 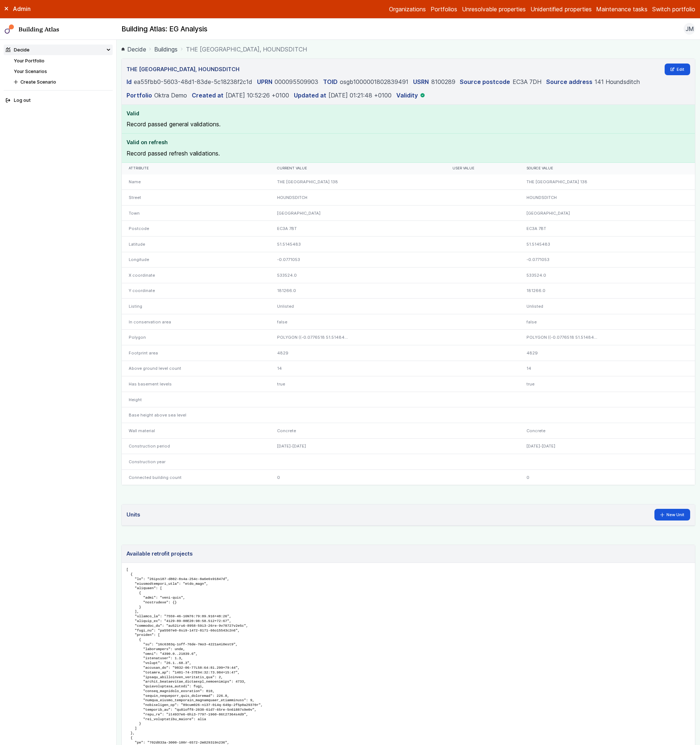 What do you see at coordinates (196, 353) in the screenshot?
I see `div: Footprint area` at bounding box center [196, 353].